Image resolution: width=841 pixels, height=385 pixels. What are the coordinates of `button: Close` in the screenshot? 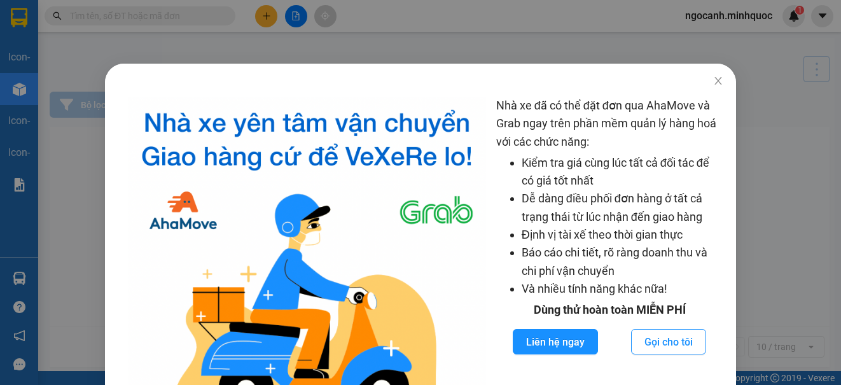 It's located at (718, 81).